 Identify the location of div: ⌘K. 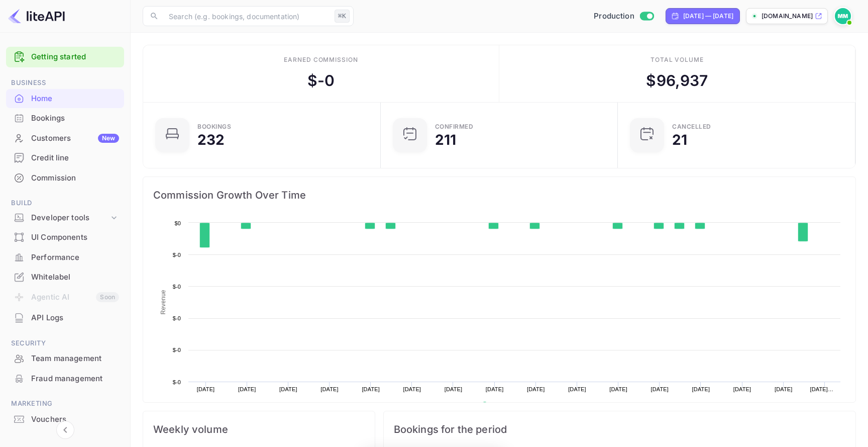
(342, 16).